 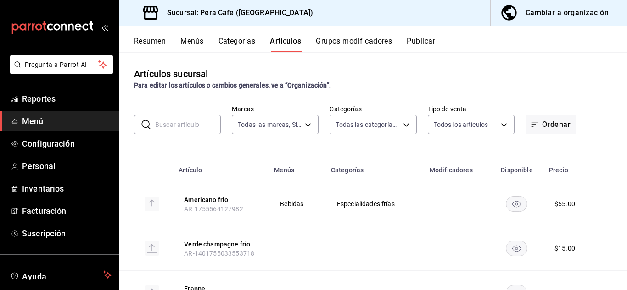 I want to click on button: Ordenar, so click(x=551, y=125).